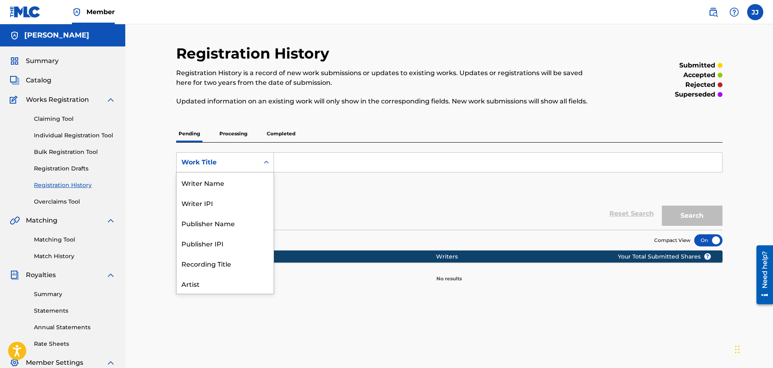 The height and width of the screenshot is (368, 773). I want to click on a: Match History, so click(75, 256).